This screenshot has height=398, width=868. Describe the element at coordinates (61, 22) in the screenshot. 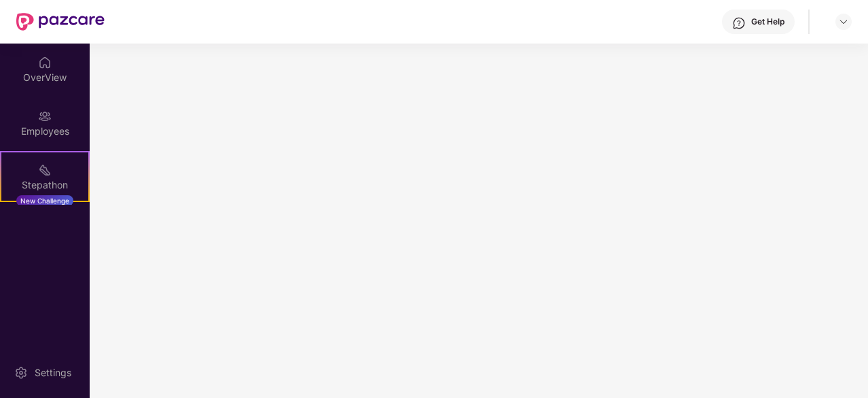

I see `img: New Pazcare Logo` at that location.